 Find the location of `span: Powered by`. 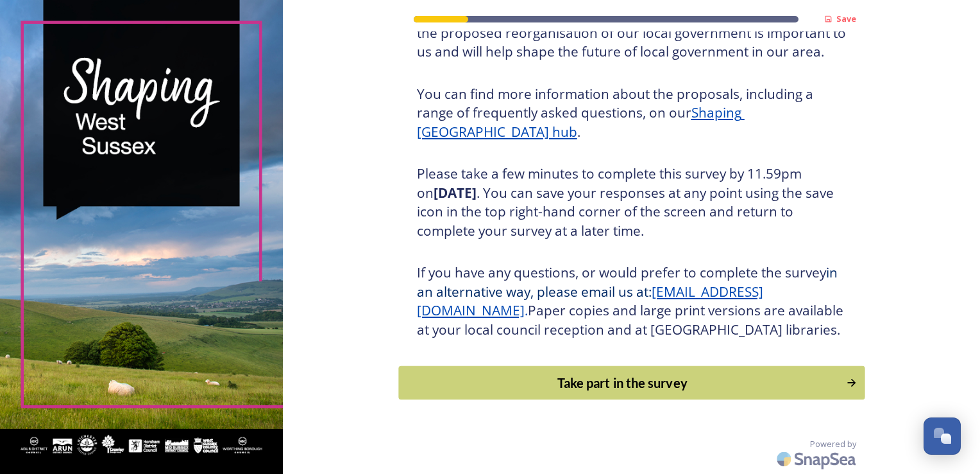

span: Powered by is located at coordinates (834, 444).